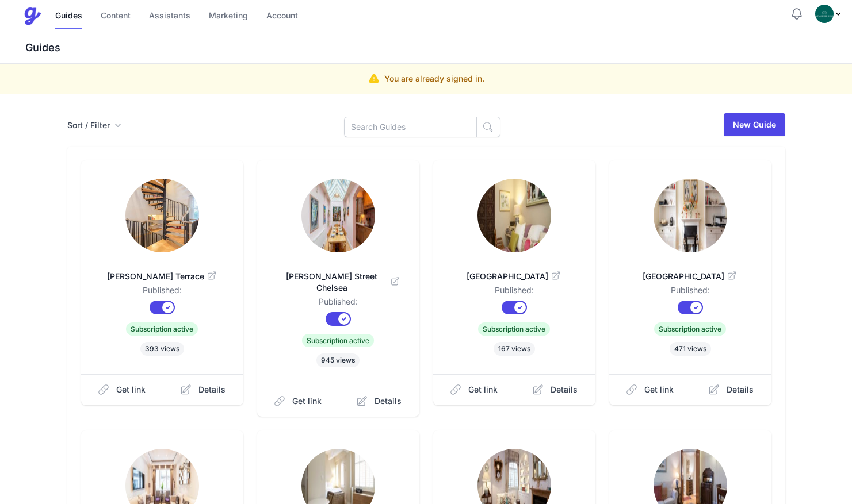  What do you see at coordinates (33, 16) in the screenshot?
I see `img: Guestive Guides` at bounding box center [33, 16].